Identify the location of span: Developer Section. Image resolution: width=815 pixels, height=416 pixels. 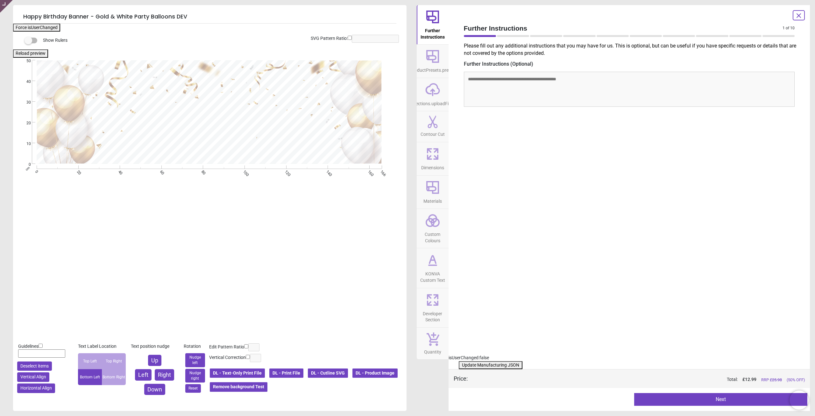
(433, 315).